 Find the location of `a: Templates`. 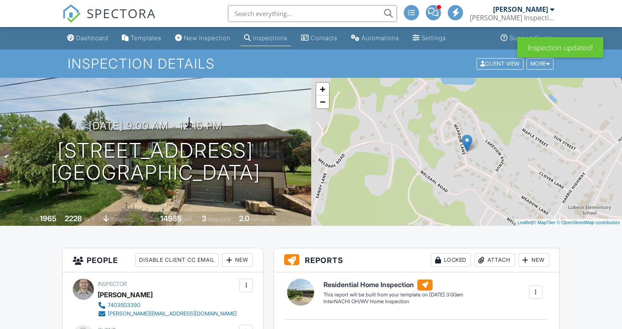

a: Templates is located at coordinates (142, 38).